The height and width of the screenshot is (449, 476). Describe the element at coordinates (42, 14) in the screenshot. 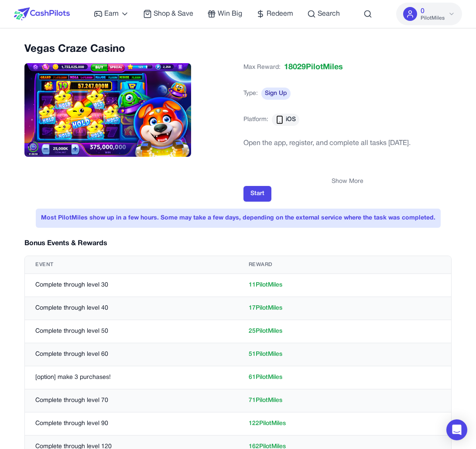

I see `img: CashPilots Logo` at that location.